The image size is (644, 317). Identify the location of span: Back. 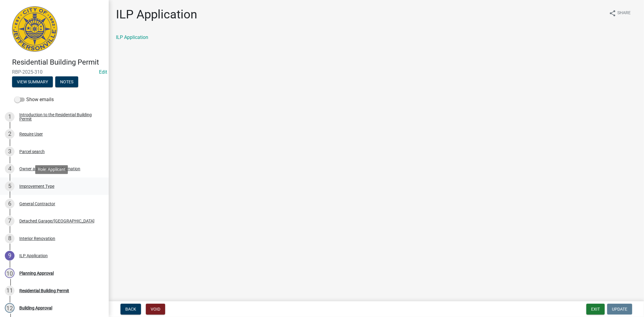
(131, 309).